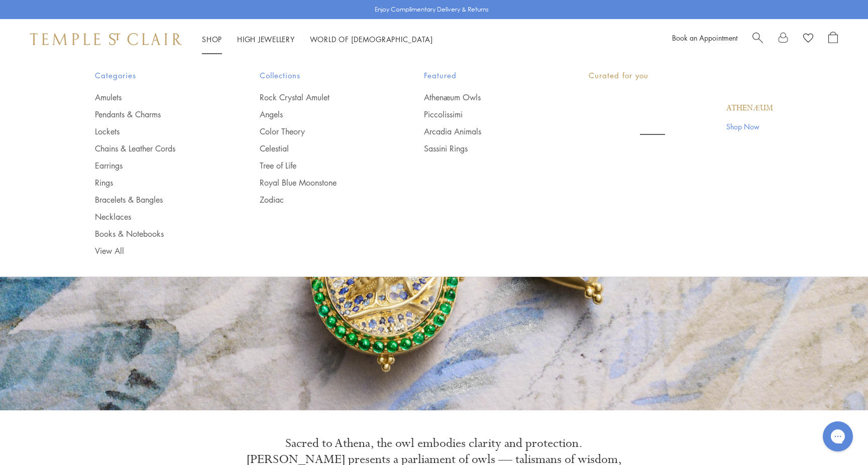 This screenshot has width=868, height=465. I want to click on a: Amulets, so click(157, 97).